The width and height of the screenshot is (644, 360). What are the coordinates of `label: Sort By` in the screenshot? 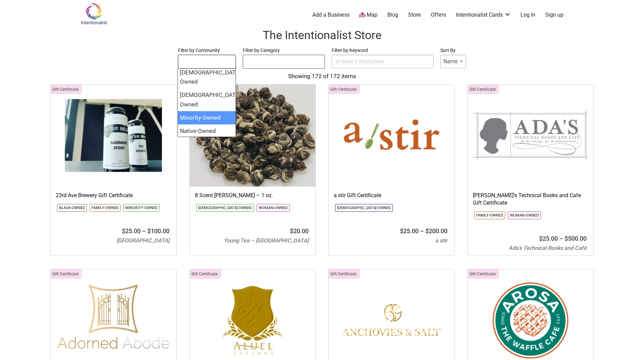 It's located at (453, 50).